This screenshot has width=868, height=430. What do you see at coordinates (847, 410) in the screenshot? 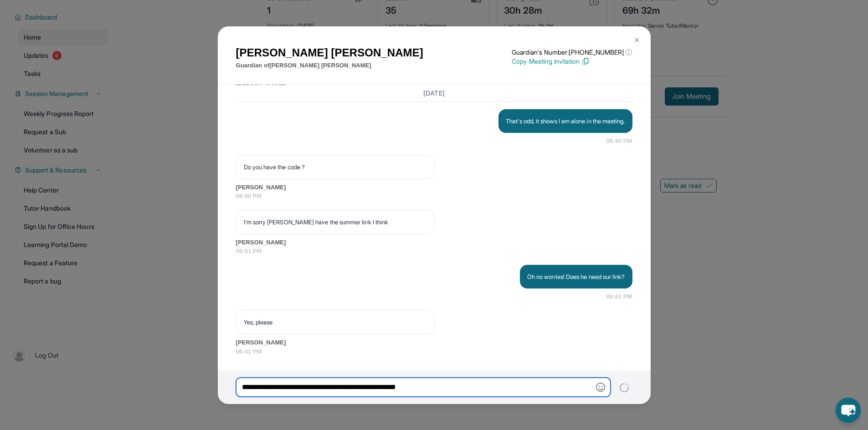
I see `button: chat-button` at bounding box center [847, 410].